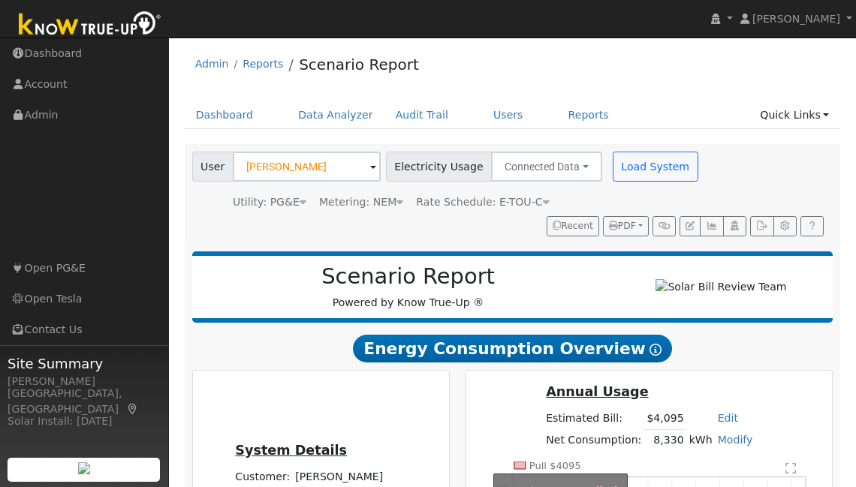 The width and height of the screenshot is (856, 487). I want to click on input: Select a User, so click(306, 167).